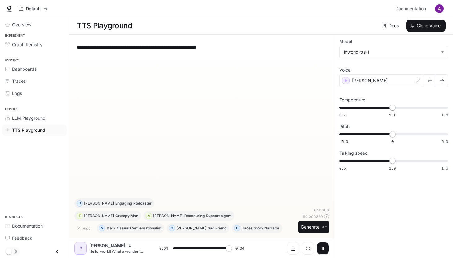  What do you see at coordinates (34, 44) in the screenshot?
I see `a: Graph Registry` at bounding box center [34, 44].